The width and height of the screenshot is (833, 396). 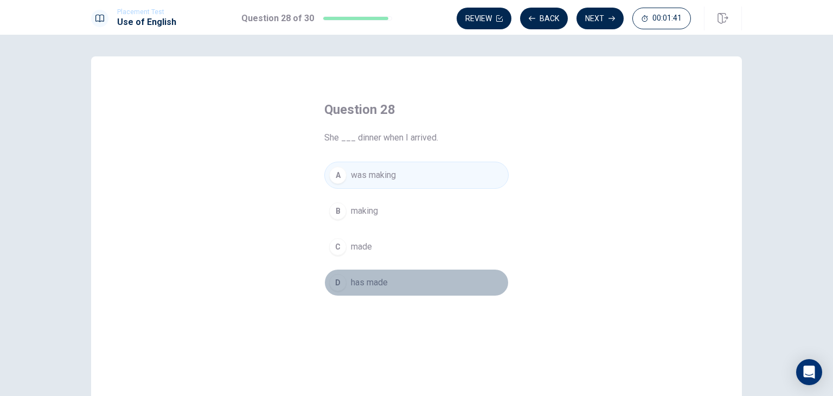 I want to click on span: has made, so click(x=370, y=283).